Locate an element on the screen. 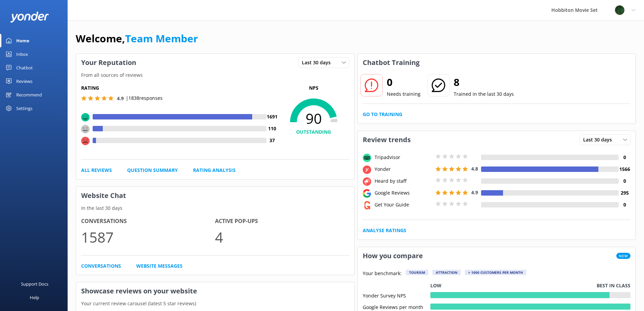  h3: Showcase reviews on your website is located at coordinates (215, 291).